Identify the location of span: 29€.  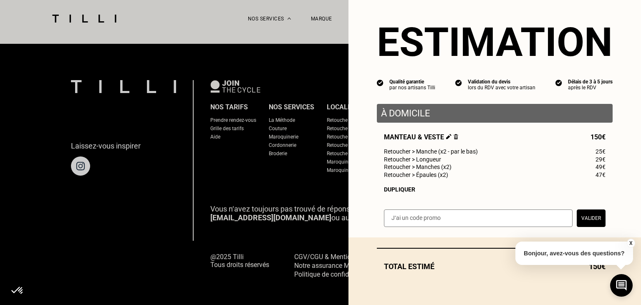
(601, 159).